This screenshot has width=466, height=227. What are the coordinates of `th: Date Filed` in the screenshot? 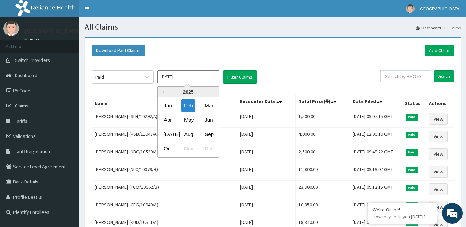 It's located at (376, 102).